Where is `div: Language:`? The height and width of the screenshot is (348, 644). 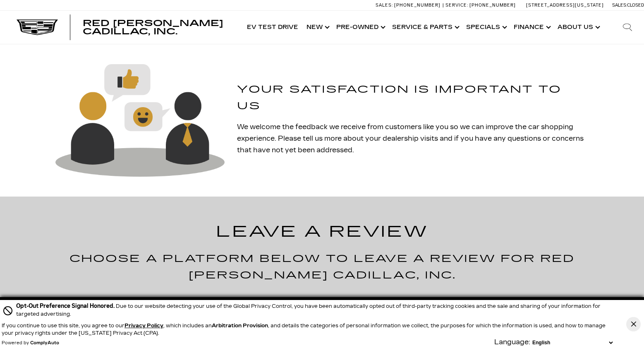 div: Language: is located at coordinates (512, 342).